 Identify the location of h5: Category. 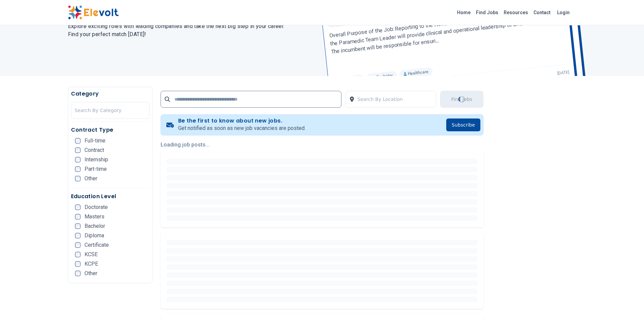
(110, 94).